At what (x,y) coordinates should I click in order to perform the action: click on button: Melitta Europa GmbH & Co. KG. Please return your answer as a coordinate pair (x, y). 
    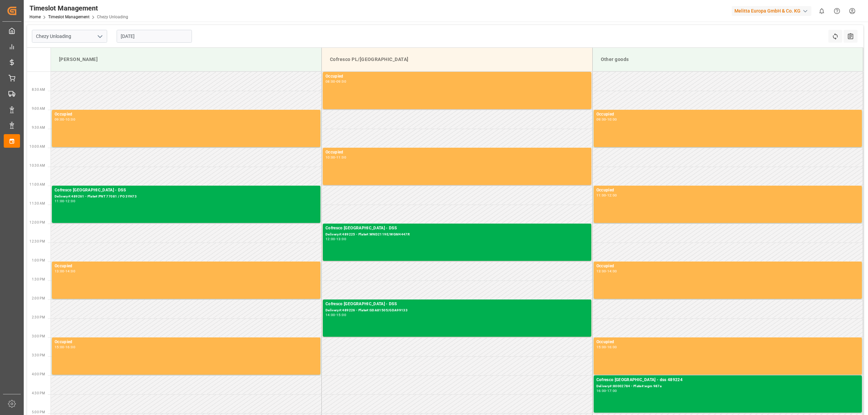
    Looking at the image, I should click on (773, 11).